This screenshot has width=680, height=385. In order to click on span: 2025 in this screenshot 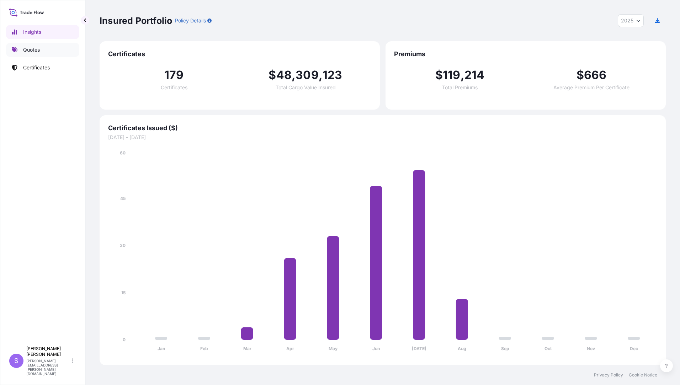, I will do `click(627, 21)`.